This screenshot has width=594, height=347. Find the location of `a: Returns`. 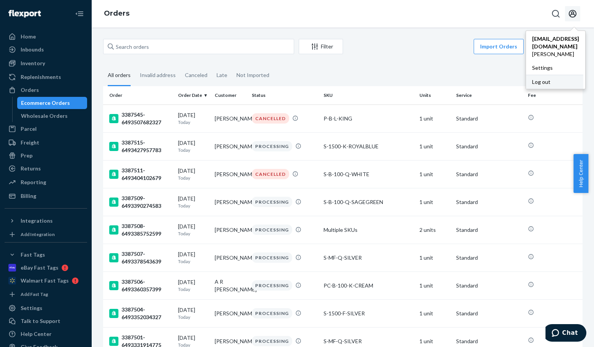

a: Returns is located at coordinates (46, 169).